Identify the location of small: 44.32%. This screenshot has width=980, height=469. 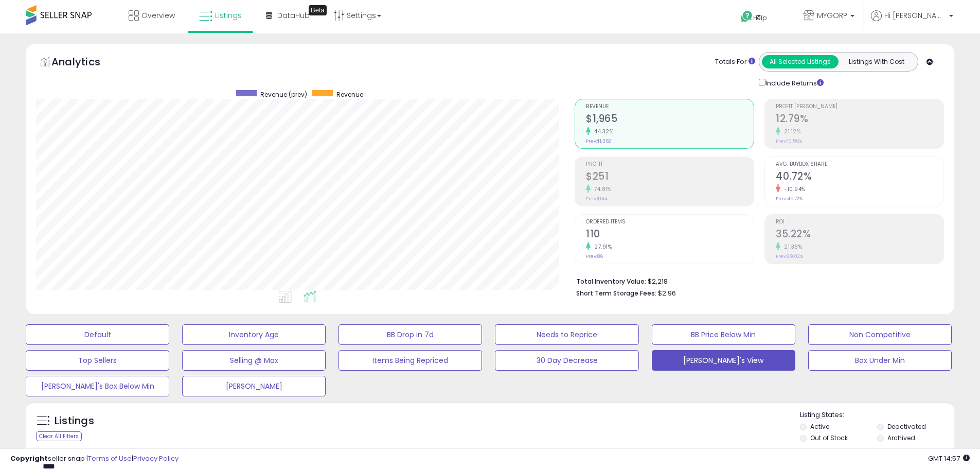
(602, 131).